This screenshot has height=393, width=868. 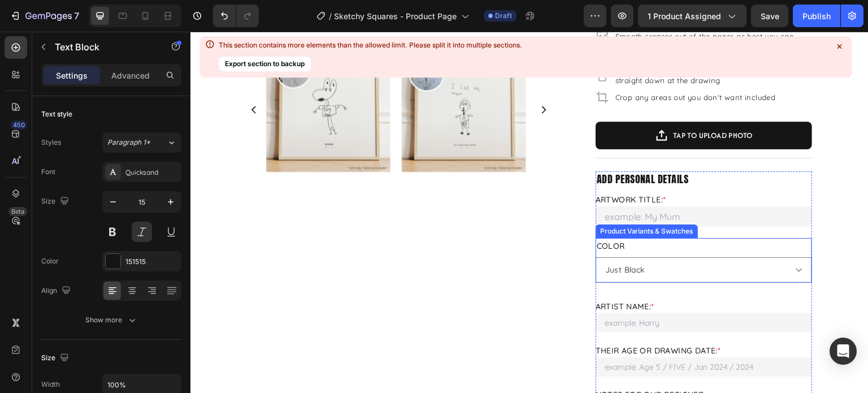 I want to click on div: Color, so click(x=50, y=261).